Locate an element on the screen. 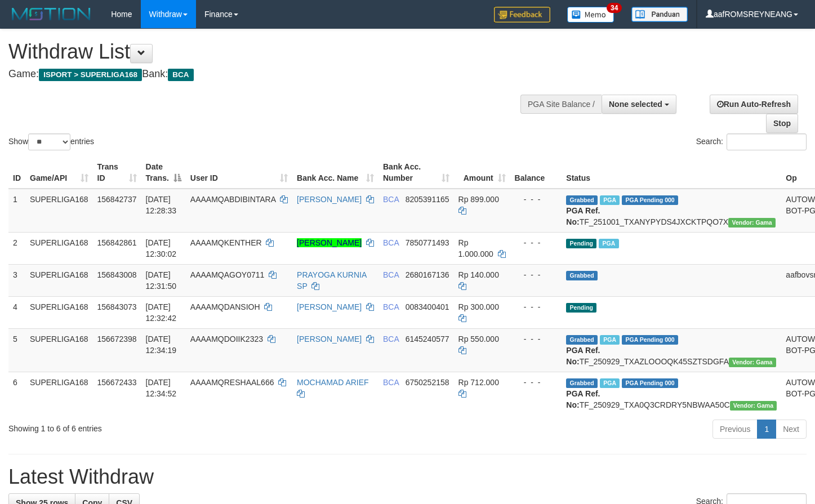 The width and height of the screenshot is (815, 504). span: Rp 140.000 is located at coordinates (479, 274).